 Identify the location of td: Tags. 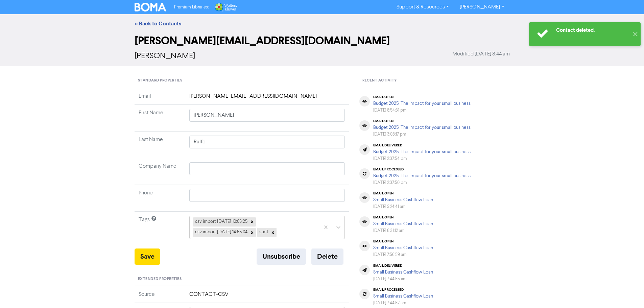
(160, 230).